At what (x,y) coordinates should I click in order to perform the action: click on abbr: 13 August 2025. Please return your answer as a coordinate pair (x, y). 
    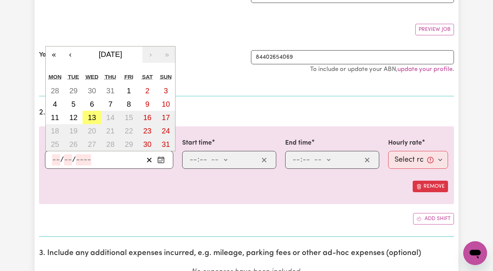
    Looking at the image, I should click on (92, 117).